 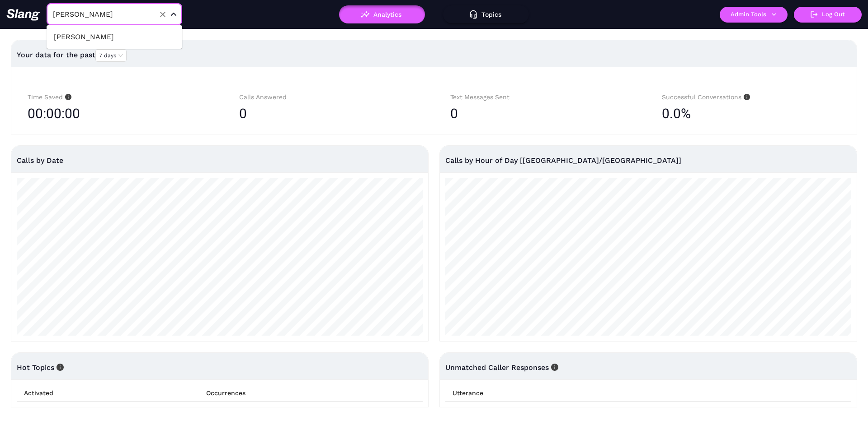 What do you see at coordinates (382, 15) in the screenshot?
I see `button: Analytics` at bounding box center [382, 15].